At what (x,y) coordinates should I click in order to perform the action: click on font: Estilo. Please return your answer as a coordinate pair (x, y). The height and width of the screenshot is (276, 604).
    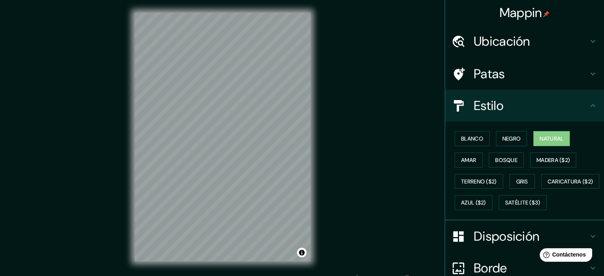
    Looking at the image, I should click on (488, 106).